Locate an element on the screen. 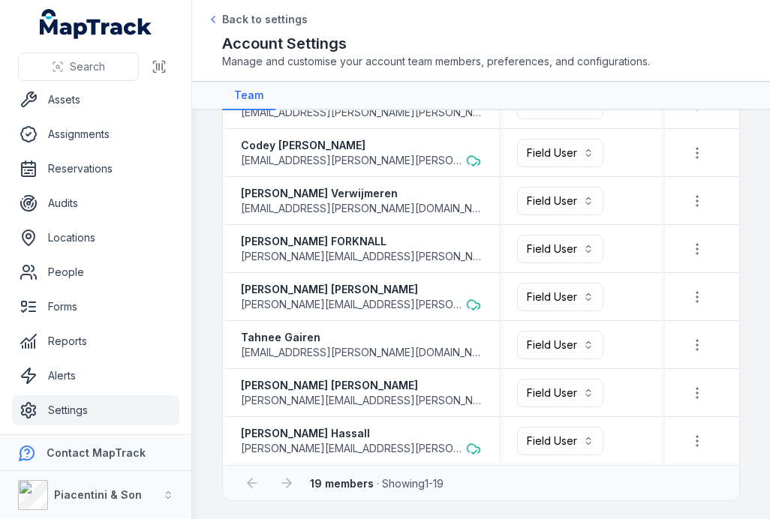 This screenshot has height=519, width=770. a: Reservations is located at coordinates (95, 169).